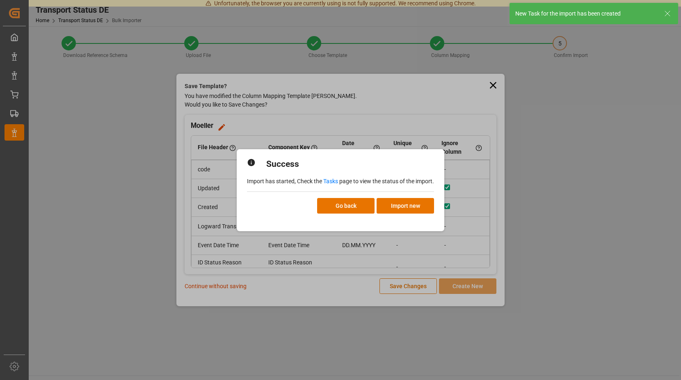  Describe the element at coordinates (283, 165) in the screenshot. I see `h2: Success` at that location.